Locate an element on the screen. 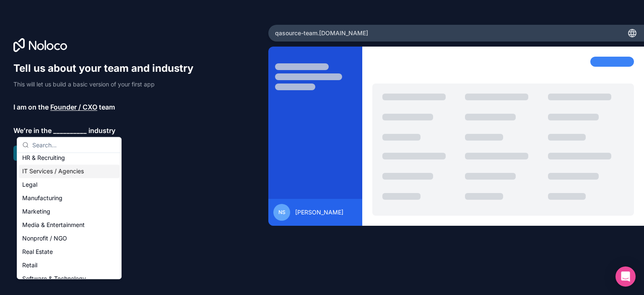  div: Marketing is located at coordinates (69, 211).